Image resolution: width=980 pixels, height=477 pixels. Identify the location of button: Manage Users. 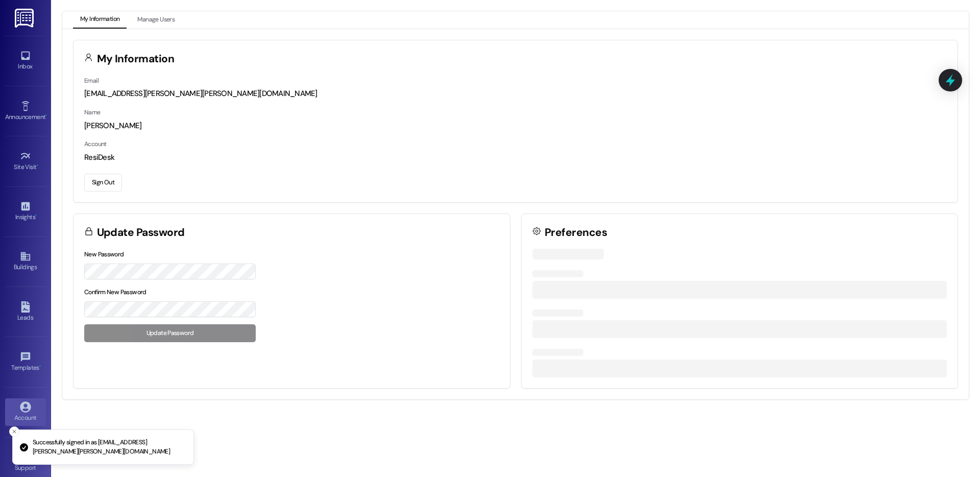
(156, 20).